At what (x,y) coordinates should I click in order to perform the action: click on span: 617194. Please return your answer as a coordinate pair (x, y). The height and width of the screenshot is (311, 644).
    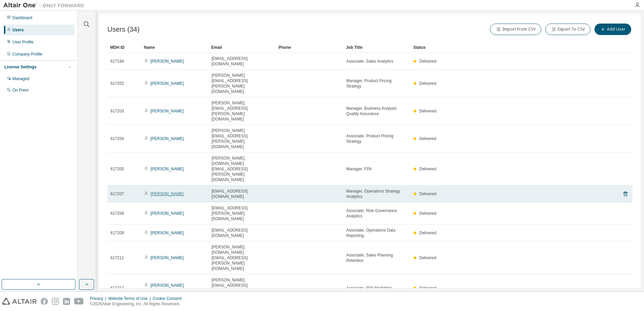
    Looking at the image, I should click on (117, 61).